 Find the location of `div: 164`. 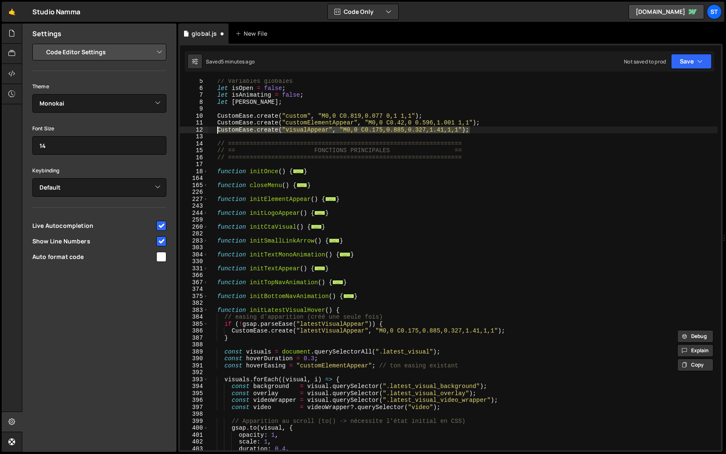

div: 164 is located at coordinates (194, 178).